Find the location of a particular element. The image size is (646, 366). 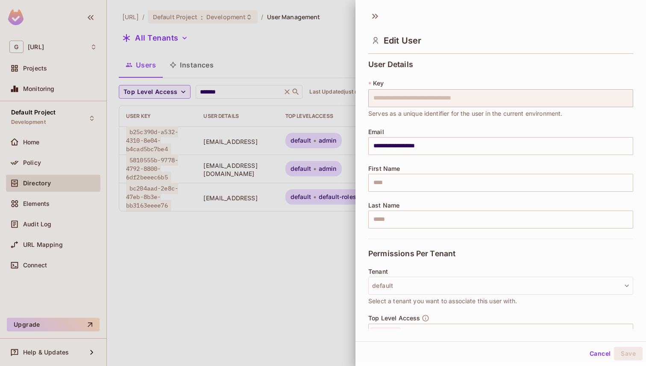

button: Save is located at coordinates (628, 354).